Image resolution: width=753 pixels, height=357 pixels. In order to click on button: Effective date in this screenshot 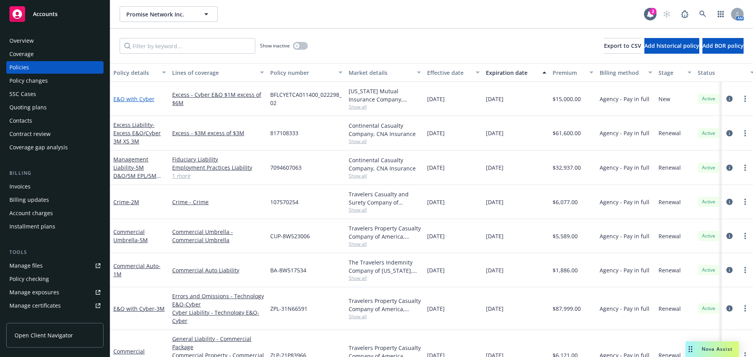, I will do `click(454, 73)`.